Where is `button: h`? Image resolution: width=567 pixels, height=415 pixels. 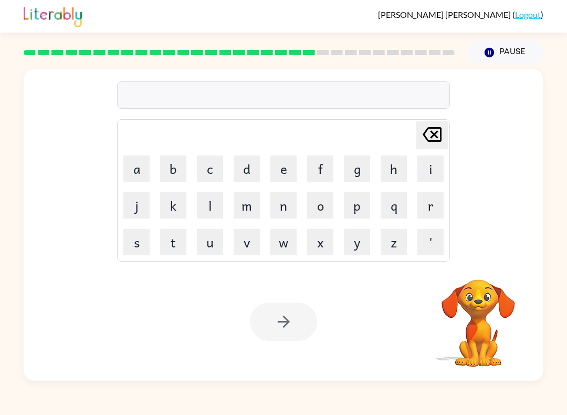 button: h is located at coordinates (394, 168).